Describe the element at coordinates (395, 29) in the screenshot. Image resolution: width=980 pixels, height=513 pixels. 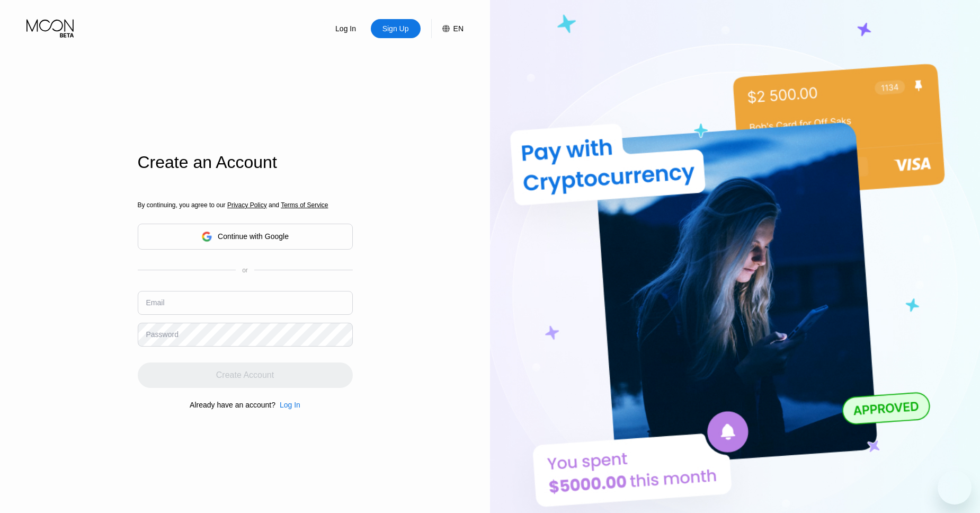
I see `div: Sign Up` at that location.